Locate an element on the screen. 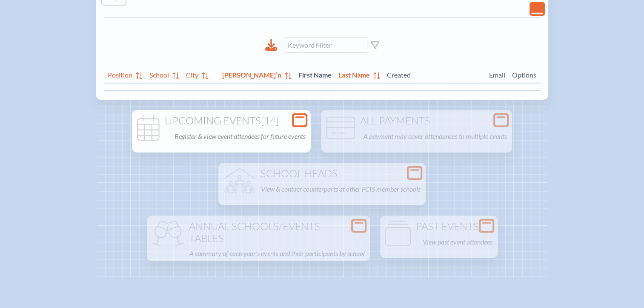  input: Keyword Filter is located at coordinates (325, 45).